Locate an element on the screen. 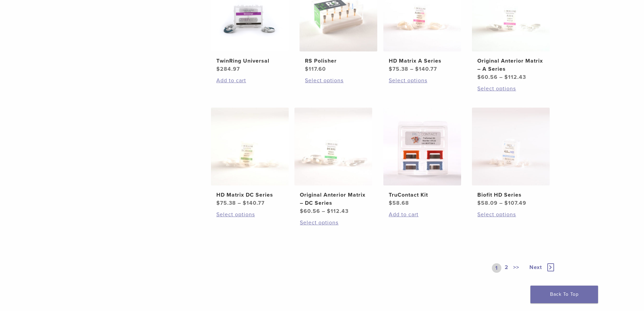  a: Select options for “RS Polisher” is located at coordinates (338, 81).